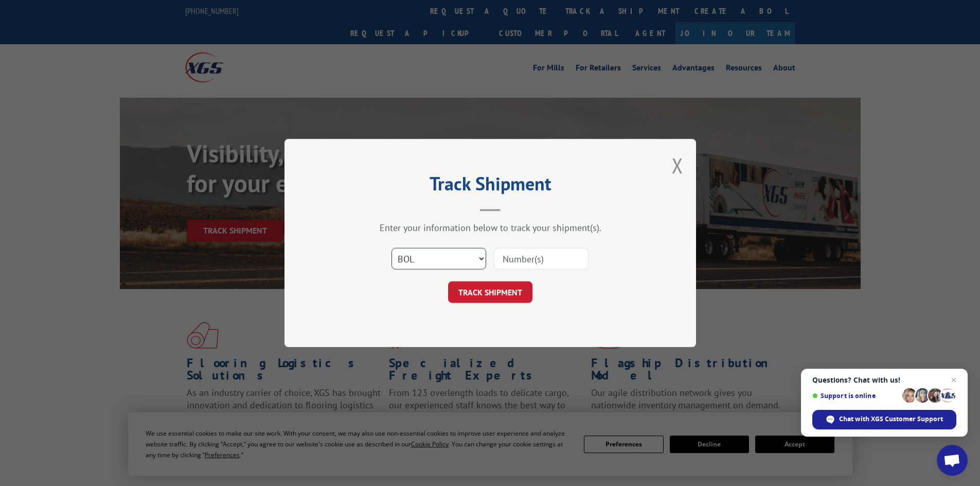  What do you see at coordinates (541, 259) in the screenshot?
I see `input: Number(s)` at bounding box center [541, 259].